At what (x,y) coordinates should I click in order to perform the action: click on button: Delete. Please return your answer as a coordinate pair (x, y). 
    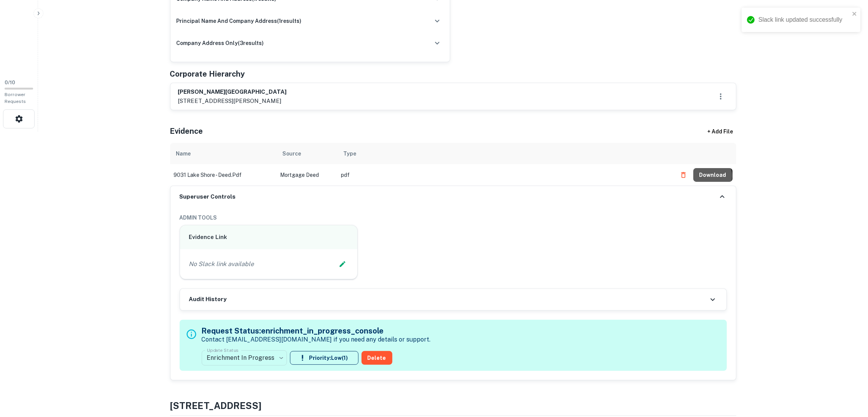
    Looking at the image, I should click on (377, 358).